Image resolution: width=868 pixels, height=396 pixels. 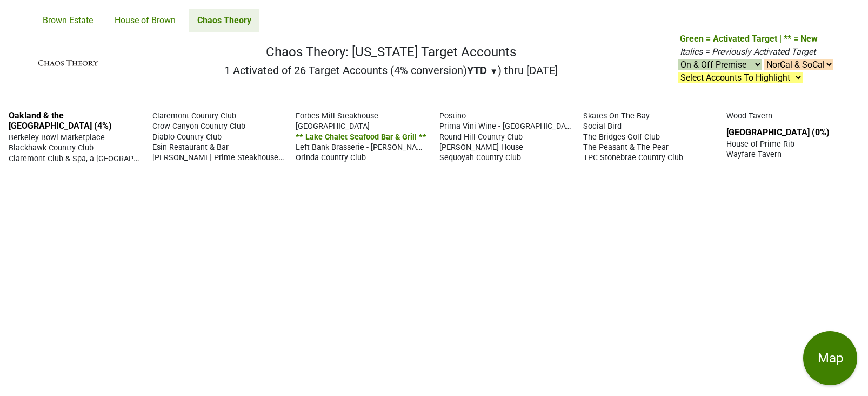 What do you see at coordinates (68, 63) in the screenshot?
I see `img: Chaos Theory` at bounding box center [68, 63].